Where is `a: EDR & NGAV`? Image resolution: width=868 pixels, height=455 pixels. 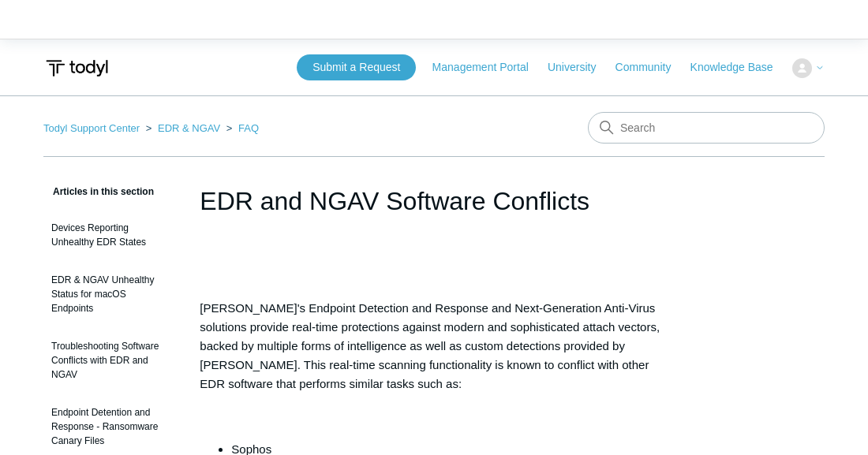 a: EDR & NGAV is located at coordinates (189, 127).